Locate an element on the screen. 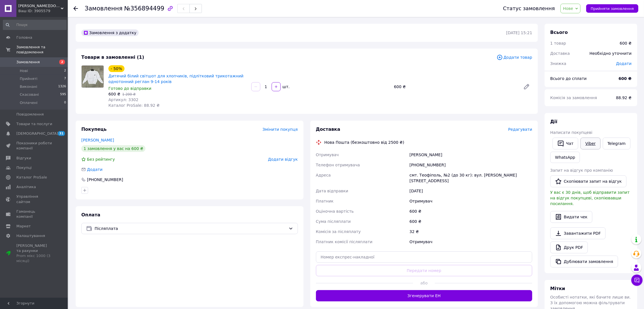  div: Ваш ID: 3905579 is located at coordinates (43, 11).